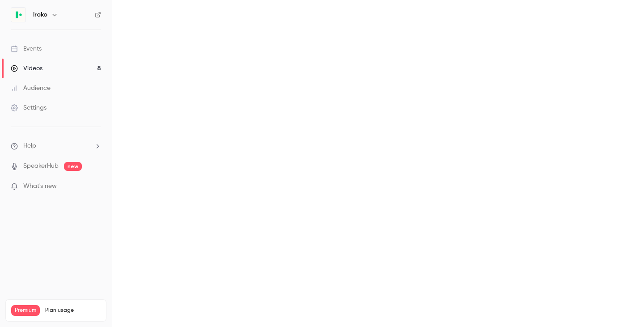  What do you see at coordinates (41, 166) in the screenshot?
I see `a: SpeakerHub` at bounding box center [41, 166].